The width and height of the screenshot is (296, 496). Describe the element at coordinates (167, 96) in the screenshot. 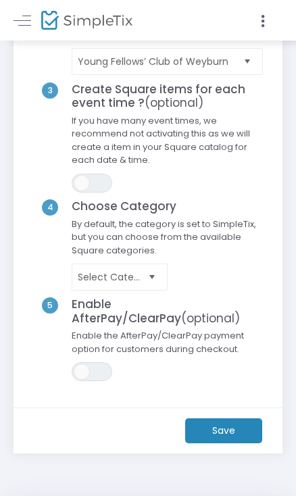

I see `h4: Create Square items for each event time ?` at that location.